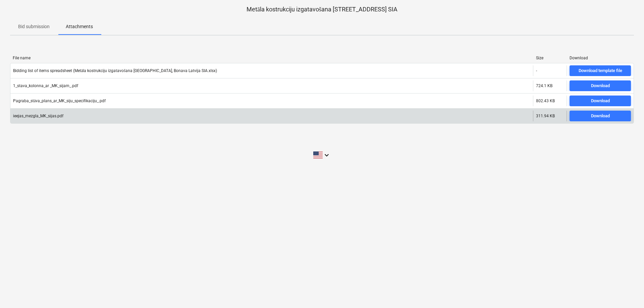 This screenshot has width=644, height=308. Describe the element at coordinates (59, 101) in the screenshot. I see `div: Pagraba_stāva_plans_ar_MK_siju_specifikaciju_.pdf` at that location.